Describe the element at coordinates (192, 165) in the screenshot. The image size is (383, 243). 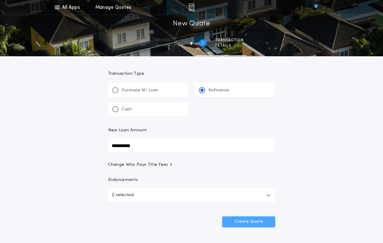
I see `button: Change Who Pays Title Fees` at that location.